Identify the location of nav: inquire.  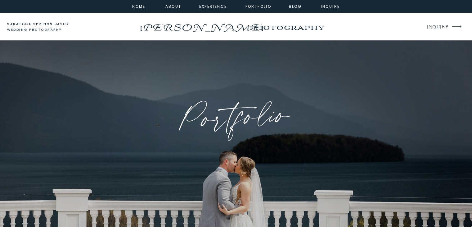
(331, 6).